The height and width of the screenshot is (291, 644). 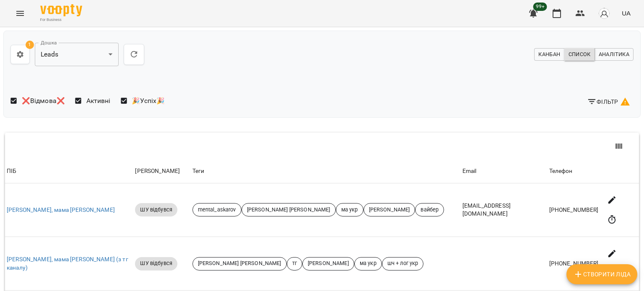 What do you see at coordinates (504, 171) in the screenshot?
I see `div: Email` at bounding box center [504, 171].